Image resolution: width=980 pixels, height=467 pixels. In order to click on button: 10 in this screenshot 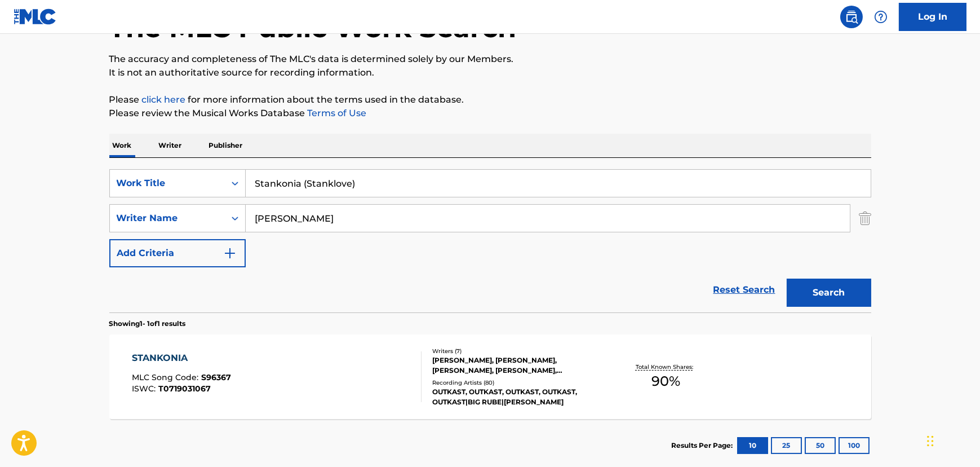, I will do `click(753, 446)`.